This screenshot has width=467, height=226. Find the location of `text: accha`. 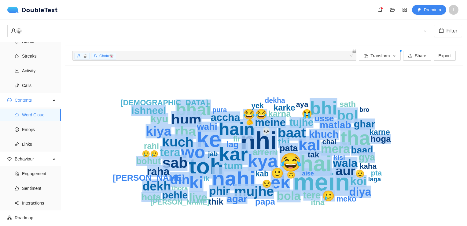

text: accha is located at coordinates (225, 117).